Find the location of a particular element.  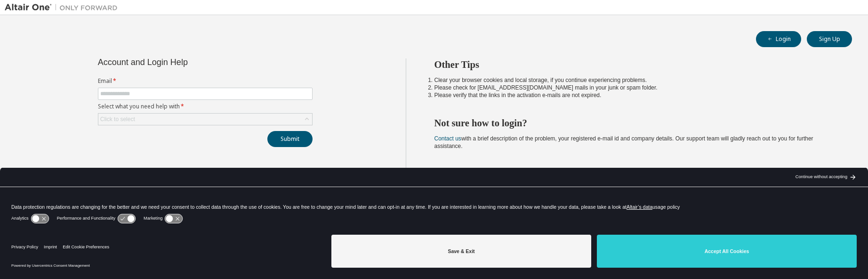

li: Please verify that the links in the activation e-mails are not expired. is located at coordinates (635, 95).